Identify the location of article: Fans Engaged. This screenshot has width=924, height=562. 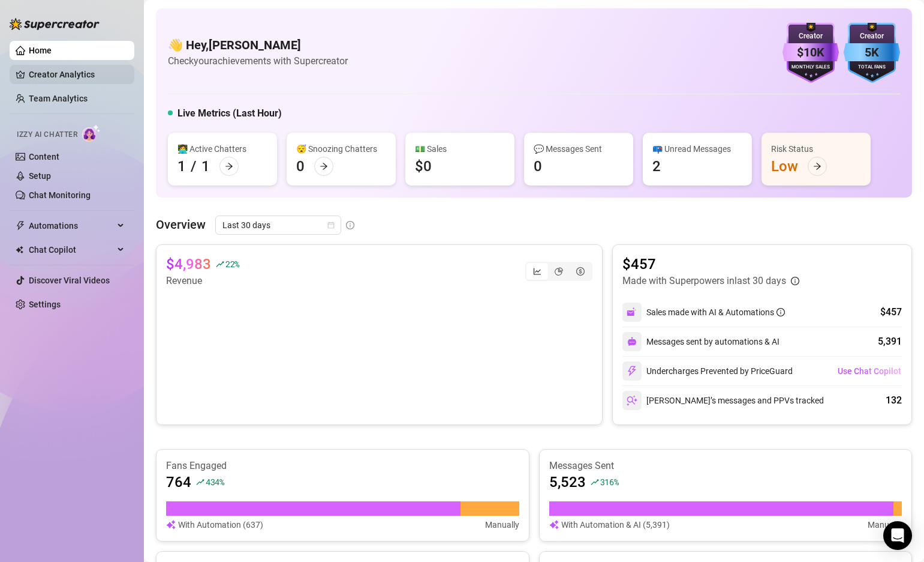
(342, 466).